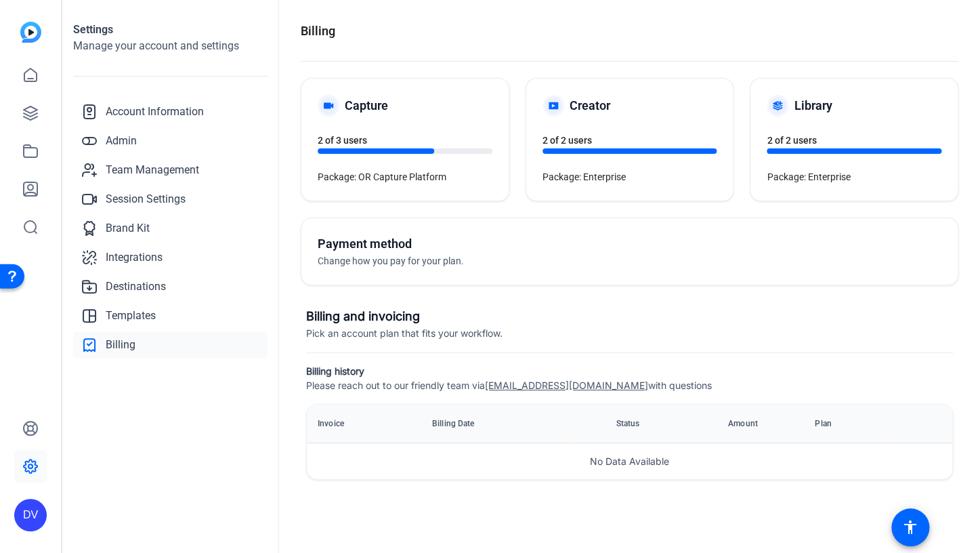 The height and width of the screenshot is (553, 980). Describe the element at coordinates (509, 385) in the screenshot. I see `span: Please reach out to our friendly team via with questions` at that location.